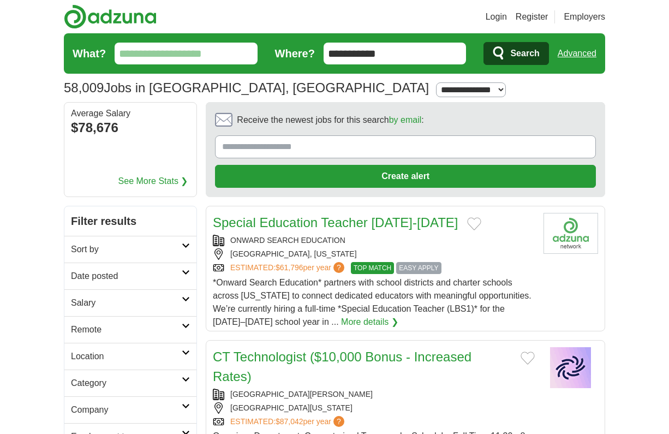 This screenshot has width=669, height=434. What do you see at coordinates (496, 17) in the screenshot?
I see `a: Login` at bounding box center [496, 17].